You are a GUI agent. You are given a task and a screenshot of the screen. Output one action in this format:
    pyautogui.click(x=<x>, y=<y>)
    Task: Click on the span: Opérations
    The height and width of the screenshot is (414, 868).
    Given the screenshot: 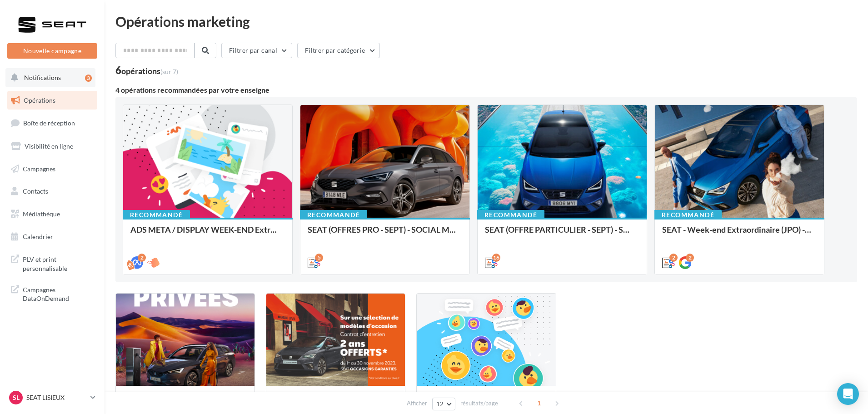 What is the action you would take?
    pyautogui.click(x=39, y=100)
    